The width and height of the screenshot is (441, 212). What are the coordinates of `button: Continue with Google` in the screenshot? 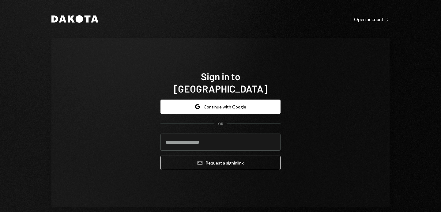 It's located at (221, 107).